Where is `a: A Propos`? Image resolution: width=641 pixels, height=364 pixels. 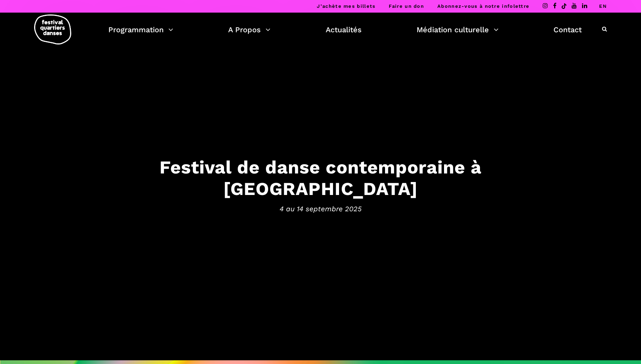 a: A Propos is located at coordinates (249, 30).